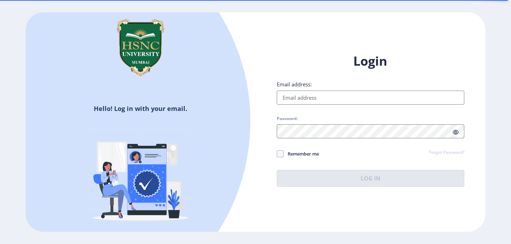  What do you see at coordinates (140, 177) in the screenshot?
I see `img: Verified-rafiki.svg` at bounding box center [140, 177].